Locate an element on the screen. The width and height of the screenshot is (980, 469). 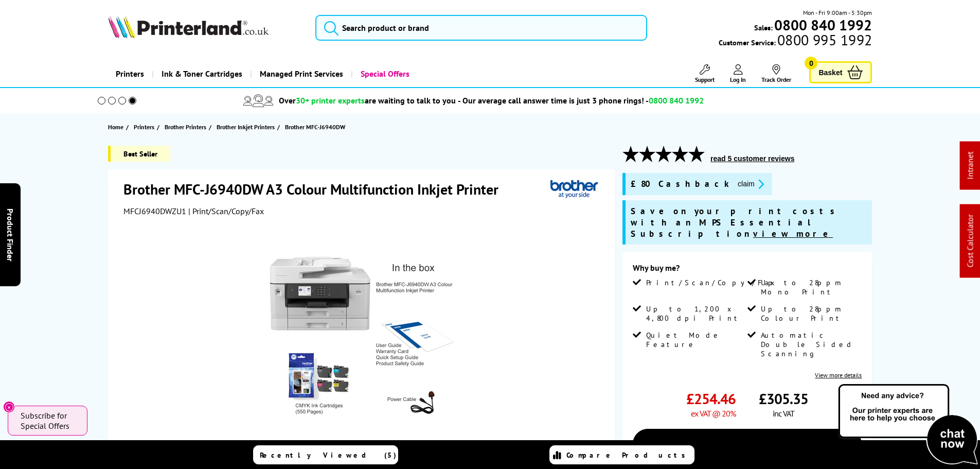
span: Home is located at coordinates (116, 127).